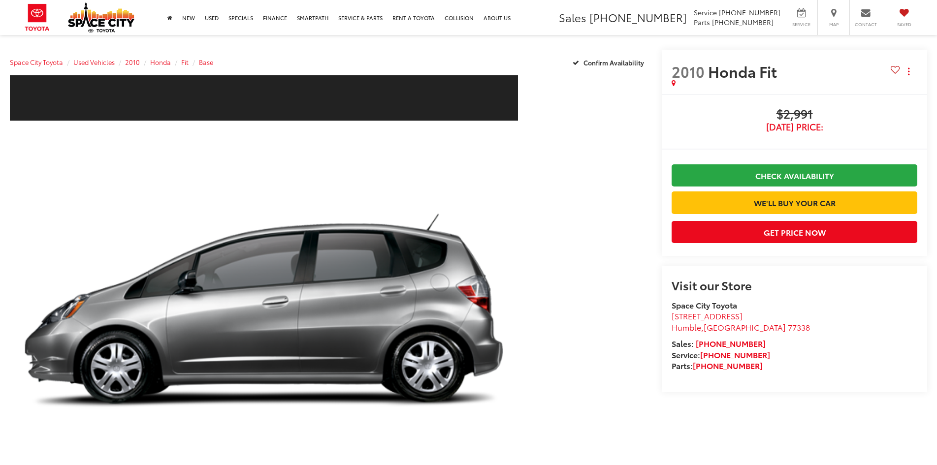  Describe the element at coordinates (206, 62) in the screenshot. I see `a: Base` at that location.